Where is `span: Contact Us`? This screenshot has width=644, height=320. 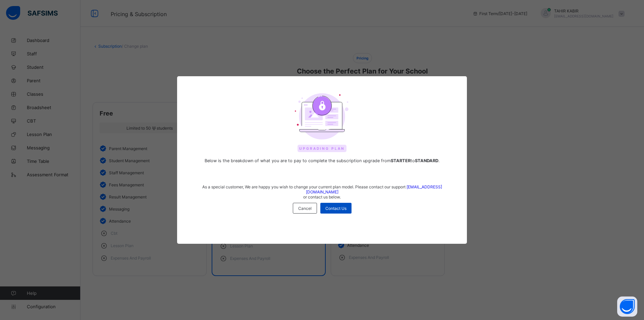 span: Contact Us is located at coordinates (336, 208).